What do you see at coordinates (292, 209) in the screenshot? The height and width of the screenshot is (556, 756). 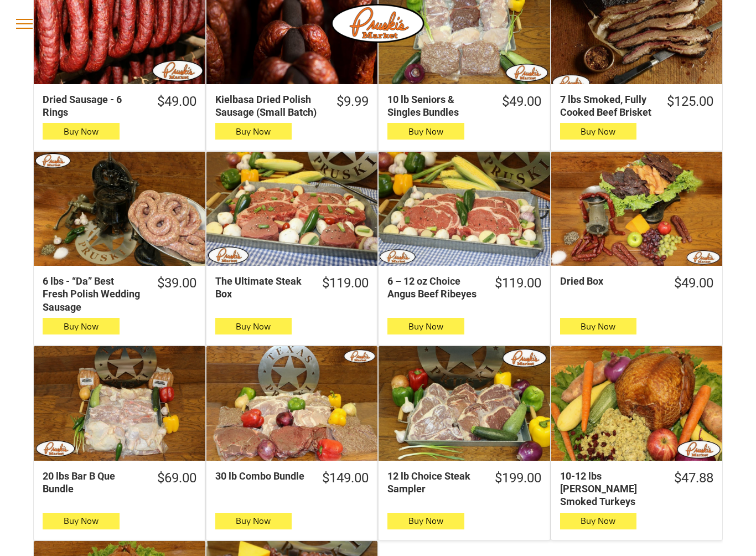 I see `a: The Ultimate Steak Box` at bounding box center [292, 209].